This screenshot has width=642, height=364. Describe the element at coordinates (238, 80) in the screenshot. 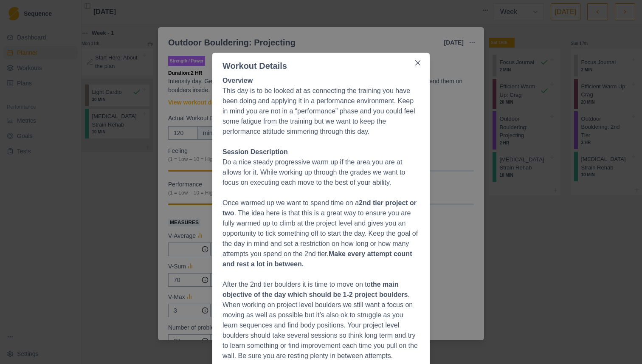

I see `strong: Overview` at that location.